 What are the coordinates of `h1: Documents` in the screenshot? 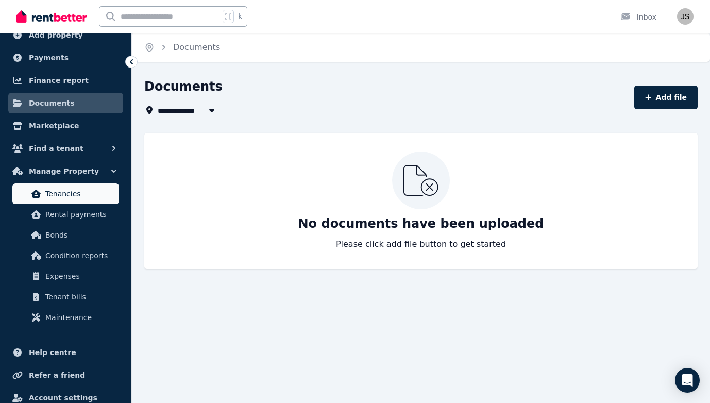 It's located at (183, 87).